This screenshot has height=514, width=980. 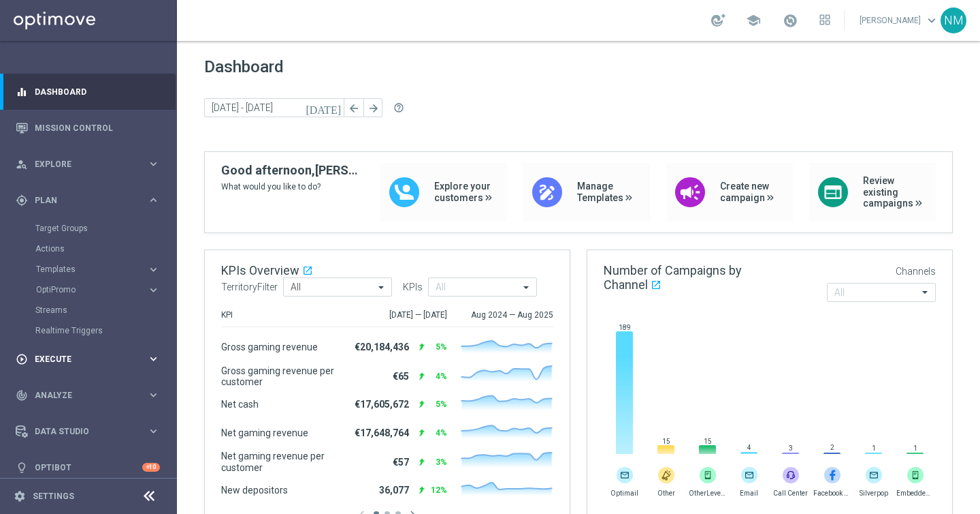 What do you see at coordinates (88, 432) in the screenshot?
I see `button: Data Studio keyboard_arrow_right` at bounding box center [88, 432].